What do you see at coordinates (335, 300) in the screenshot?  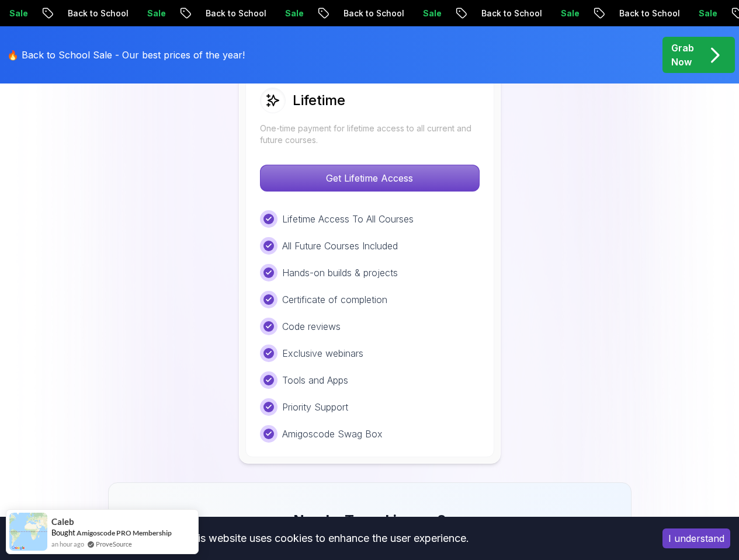 I see `p: Certificate of completion` at bounding box center [335, 300].